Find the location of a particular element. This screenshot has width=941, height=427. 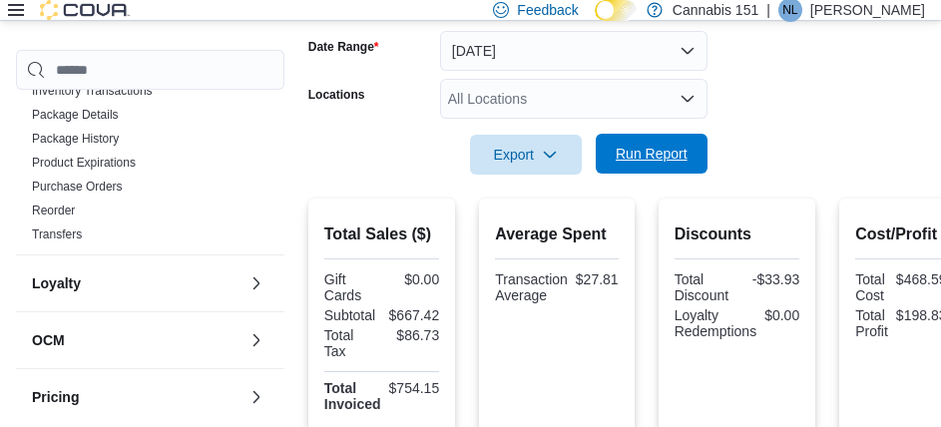

div: Gift Cards is located at coordinates (351, 287).